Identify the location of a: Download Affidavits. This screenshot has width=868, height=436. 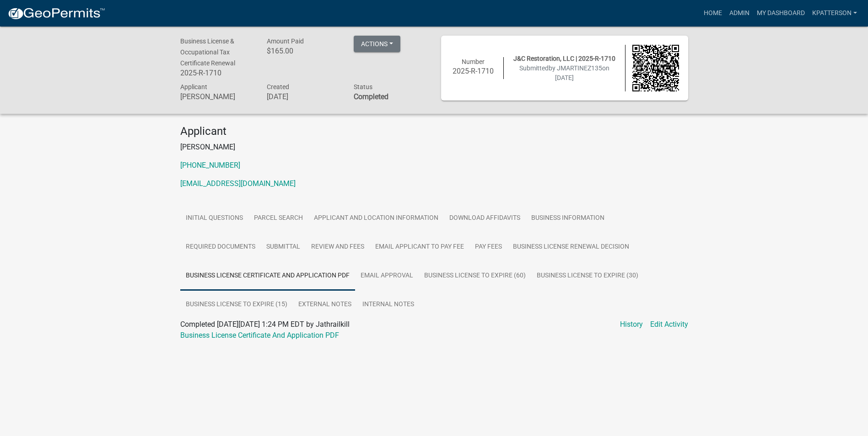
(485, 218).